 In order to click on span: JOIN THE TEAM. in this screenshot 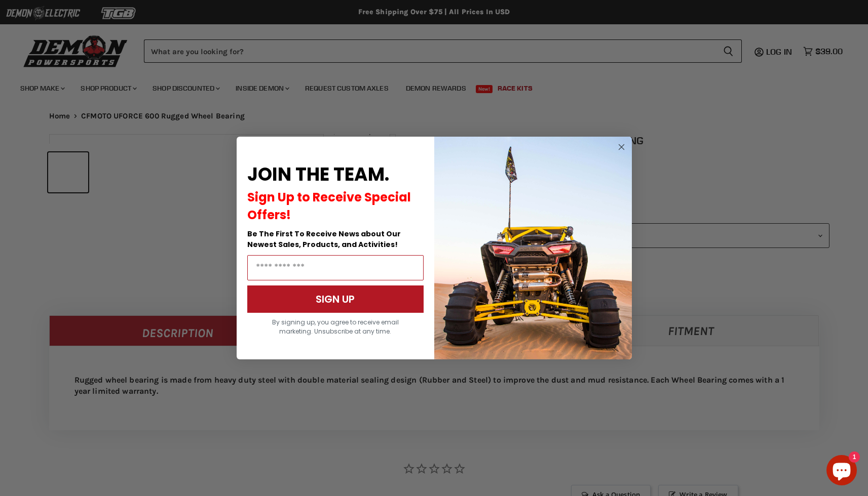, I will do `click(318, 174)`.